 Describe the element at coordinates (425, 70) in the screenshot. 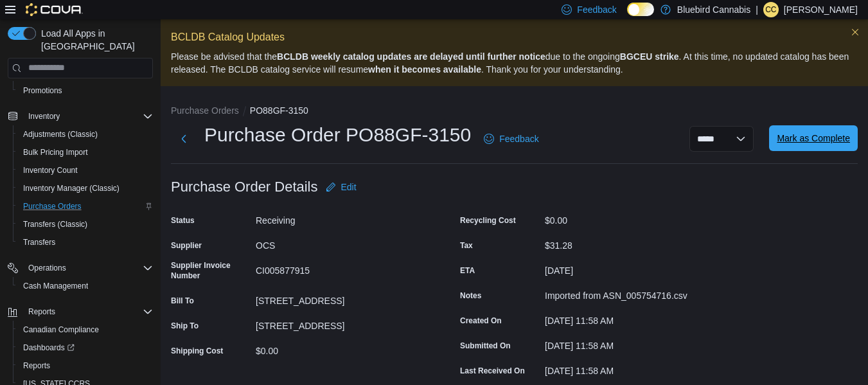

I see `strong: when it becomes available` at that location.